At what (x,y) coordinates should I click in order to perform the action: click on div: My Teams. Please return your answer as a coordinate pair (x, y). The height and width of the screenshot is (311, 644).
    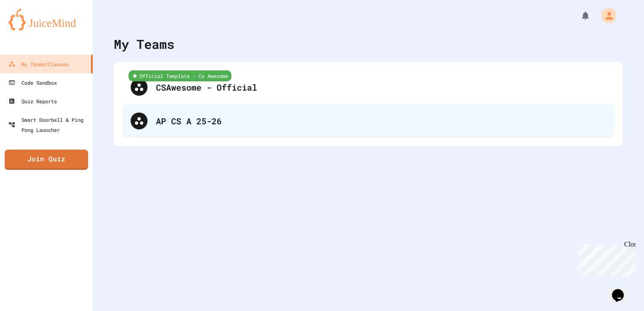
    Looking at the image, I should click on (144, 44).